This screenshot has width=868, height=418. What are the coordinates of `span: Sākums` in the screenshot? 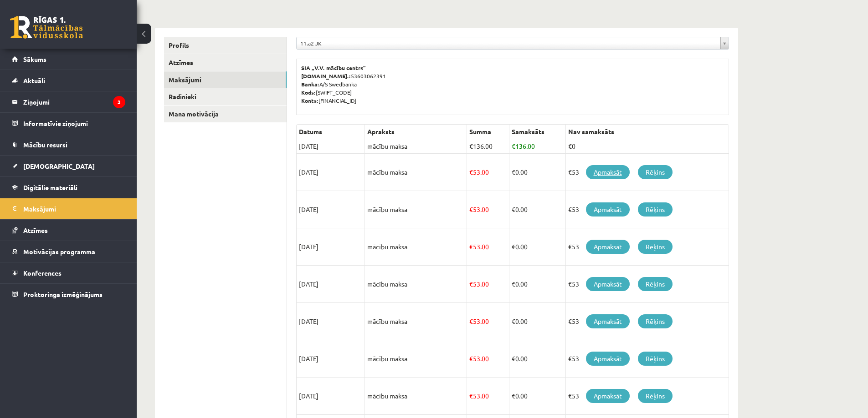 It's located at (35, 59).